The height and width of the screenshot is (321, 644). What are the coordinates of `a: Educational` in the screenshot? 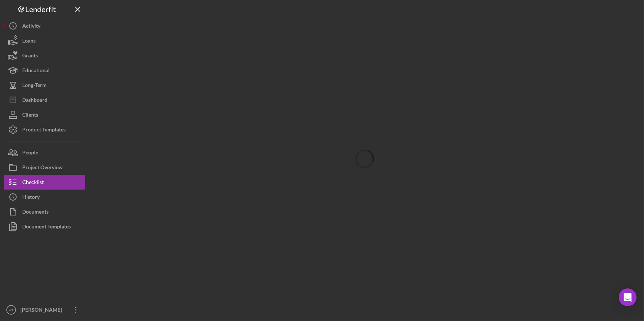 It's located at (44, 70).